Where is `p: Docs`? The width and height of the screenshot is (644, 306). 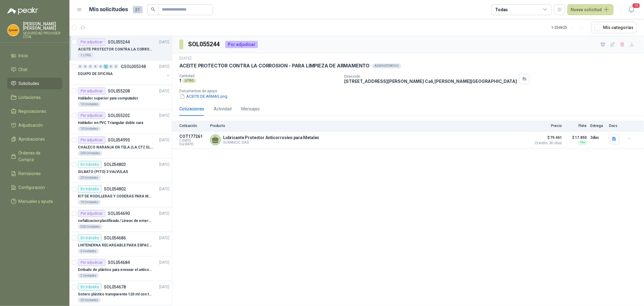 p: Docs is located at coordinates (615, 126).